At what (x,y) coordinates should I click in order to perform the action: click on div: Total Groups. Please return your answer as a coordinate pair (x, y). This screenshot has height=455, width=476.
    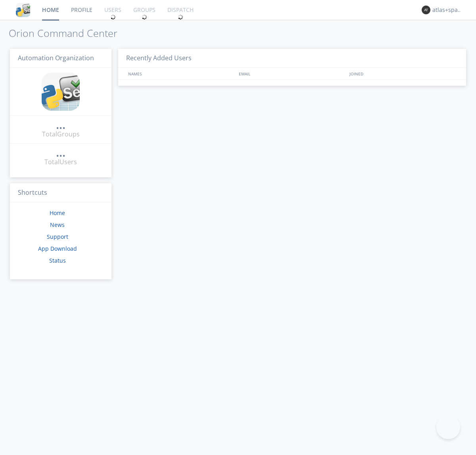
    Looking at the image, I should click on (61, 134).